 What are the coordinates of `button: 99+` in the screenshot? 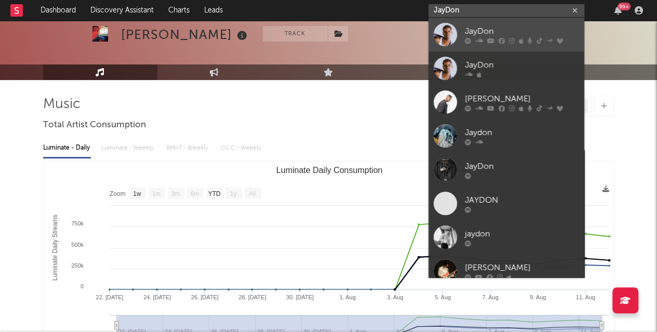 It's located at (618, 10).